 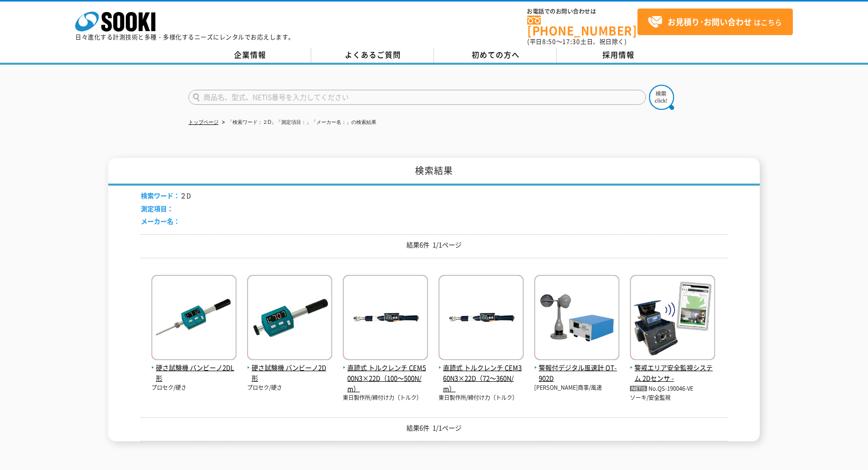 What do you see at coordinates (386, 318) in the screenshot?
I see `img: CEM500N3×22D（100～500N/m）` at bounding box center [386, 318].